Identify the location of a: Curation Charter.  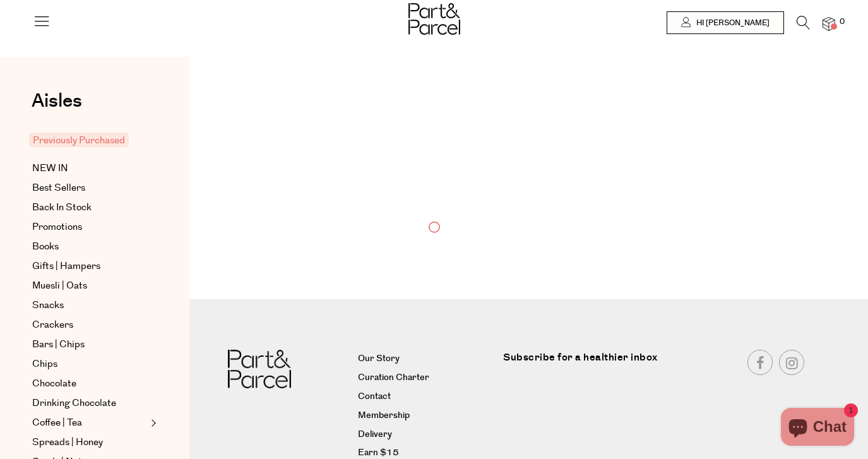
(426, 377).